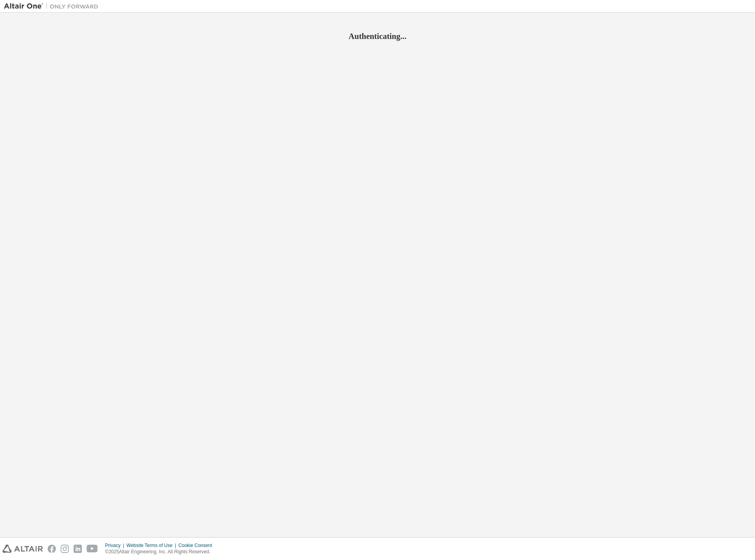 Image resolution: width=755 pixels, height=560 pixels. Describe the element at coordinates (22, 548) in the screenshot. I see `img: altair_logo.svg` at that location.